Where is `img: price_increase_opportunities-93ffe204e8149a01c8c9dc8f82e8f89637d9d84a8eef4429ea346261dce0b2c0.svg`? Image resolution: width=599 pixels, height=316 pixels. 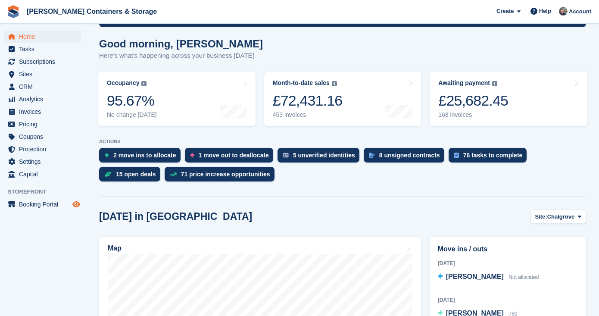
img: price_increase_opportunities-93ffe204e8149a01c8c9dc8f82e8f89637d9d84a8eef4429ea346261dce0b2c0.svg is located at coordinates (173, 174).